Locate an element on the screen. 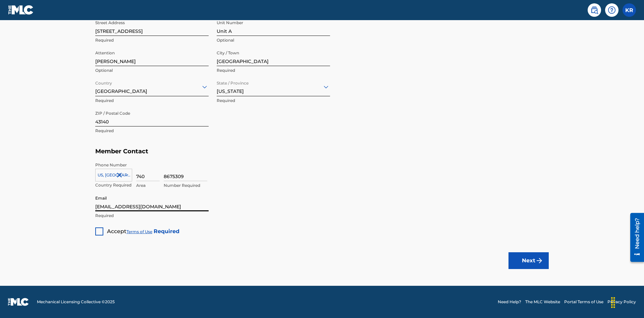 Image resolution: width=644 pixels, height=318 pixels. p: Number Required is located at coordinates (185, 185).